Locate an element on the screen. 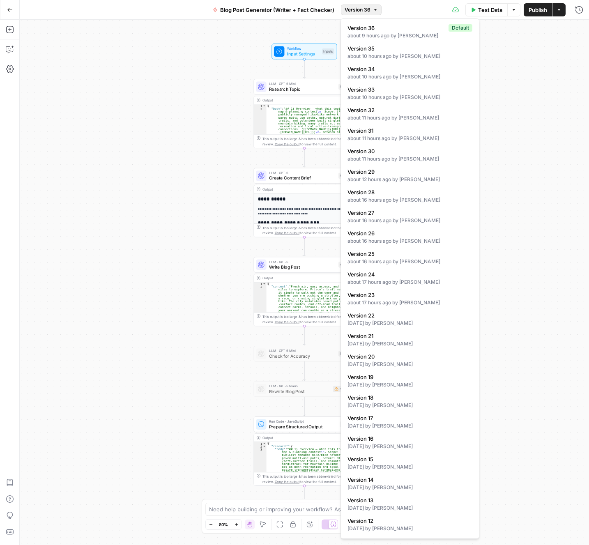 The image size is (589, 545). g: Edge from step_9 to end is located at coordinates (305, 496).